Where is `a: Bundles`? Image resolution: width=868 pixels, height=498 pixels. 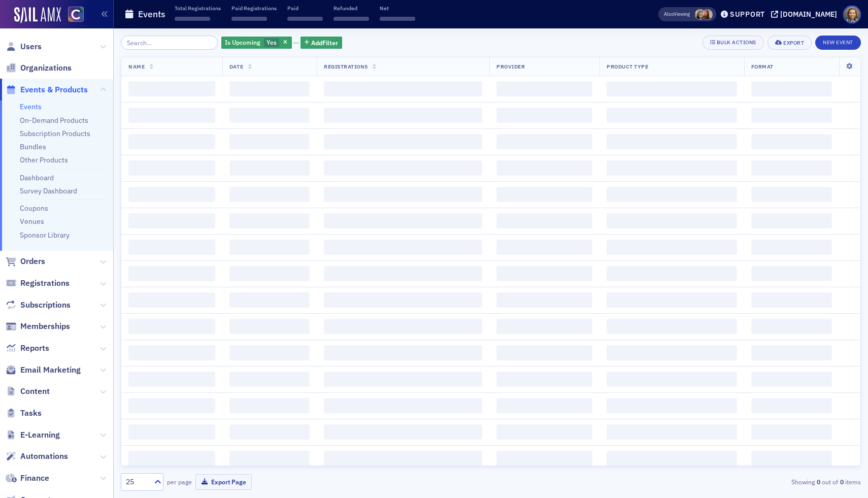
a: Bundles is located at coordinates (33, 147).